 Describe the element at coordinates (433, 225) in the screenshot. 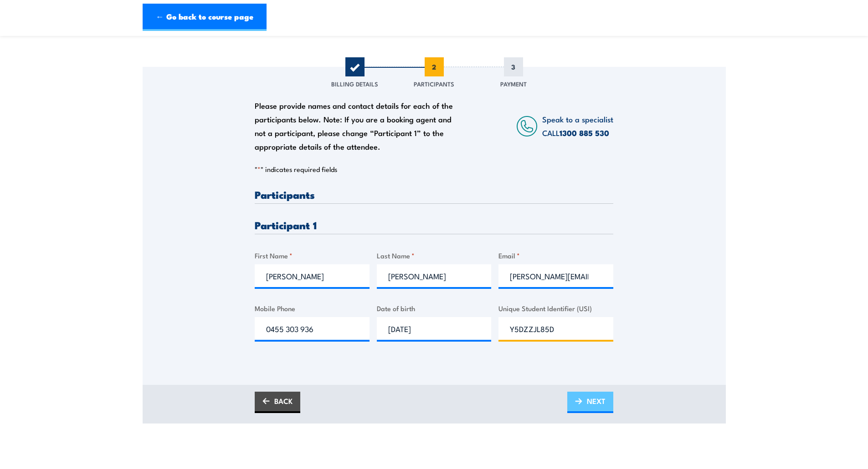

I see `h3: Participant 1` at that location.